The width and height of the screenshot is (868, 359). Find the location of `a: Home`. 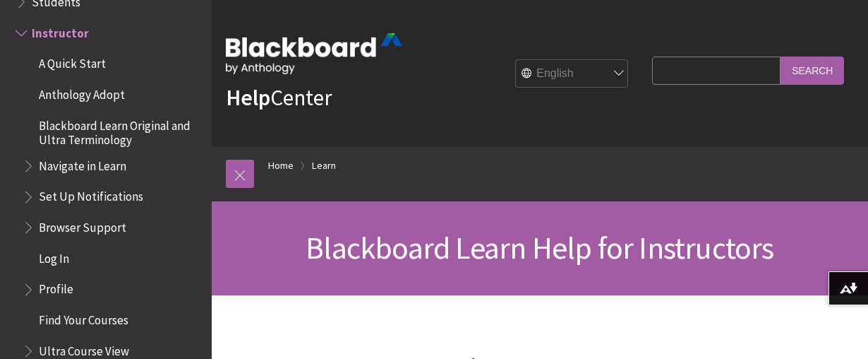

a: Home is located at coordinates (281, 165).